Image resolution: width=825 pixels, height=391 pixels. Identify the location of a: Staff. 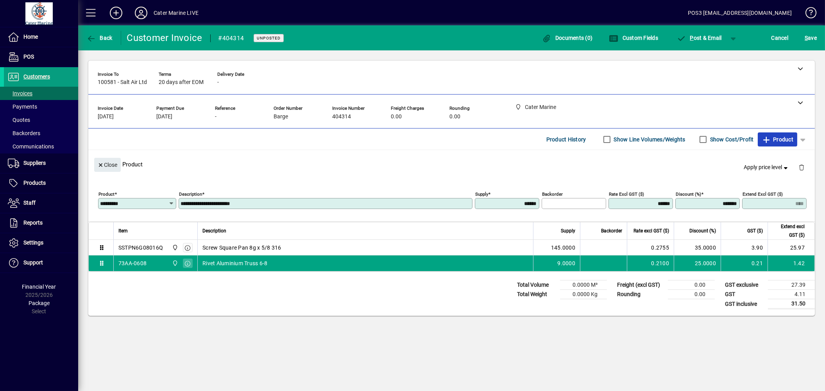
(41, 203).